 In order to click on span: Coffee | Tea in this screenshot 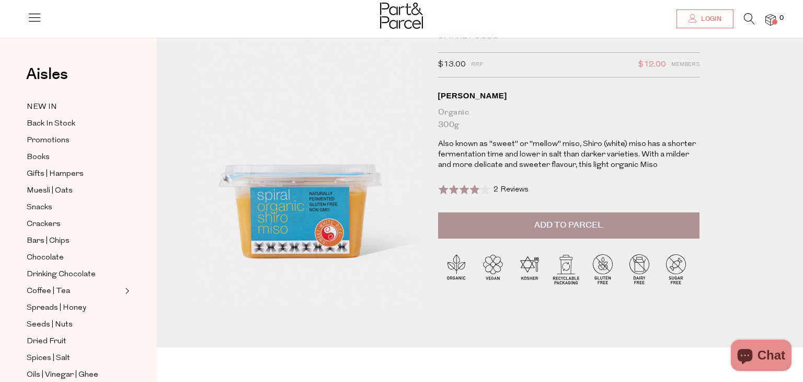, I will do `click(48, 291)`.